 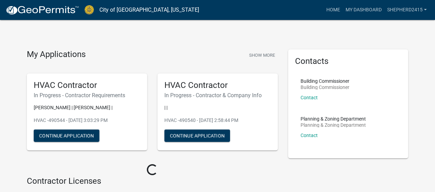 I want to click on h6: In Progress - Contractor & Company Info, so click(x=218, y=95).